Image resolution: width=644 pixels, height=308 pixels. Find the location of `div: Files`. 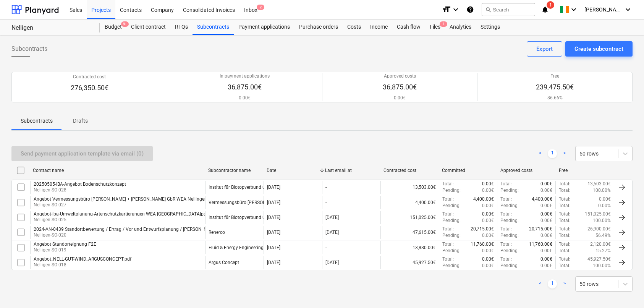

div: Files is located at coordinates (435, 27).